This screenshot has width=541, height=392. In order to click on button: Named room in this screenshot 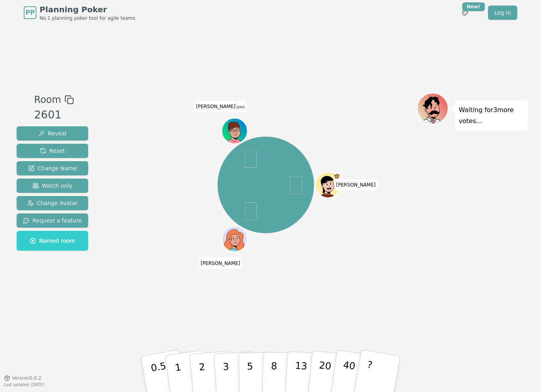, I will do `click(52, 241)`.